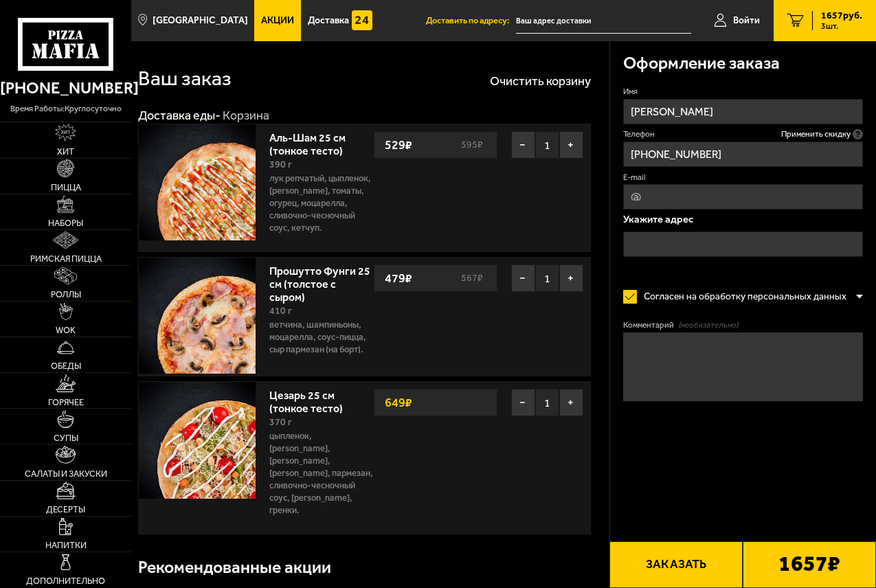 The image size is (876, 588). I want to click on span: Доставить по адресу:, so click(470, 20).